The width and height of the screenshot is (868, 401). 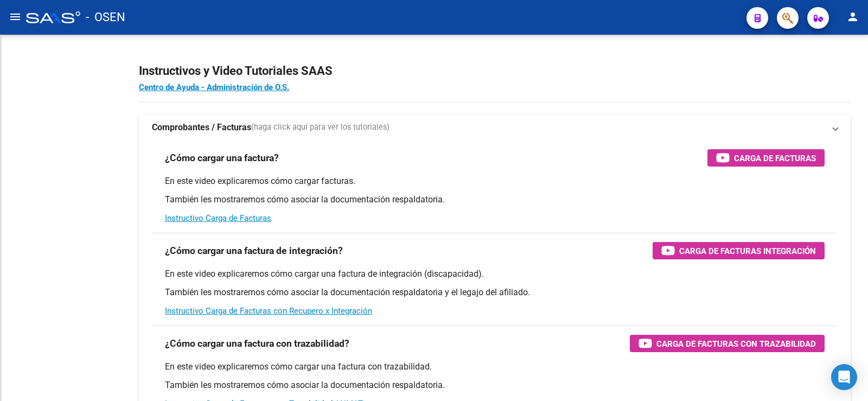 I want to click on a: Centro de Ayuda - Administración de O.S., so click(x=213, y=87).